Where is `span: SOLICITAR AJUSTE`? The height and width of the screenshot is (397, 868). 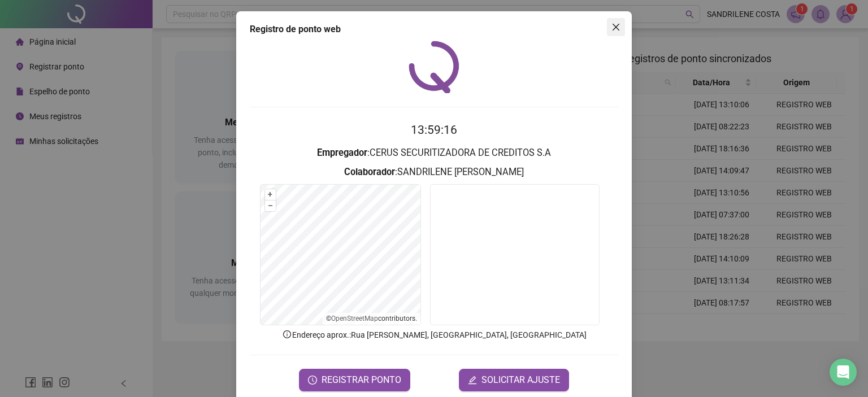 span: SOLICITAR AJUSTE is located at coordinates (521, 380).